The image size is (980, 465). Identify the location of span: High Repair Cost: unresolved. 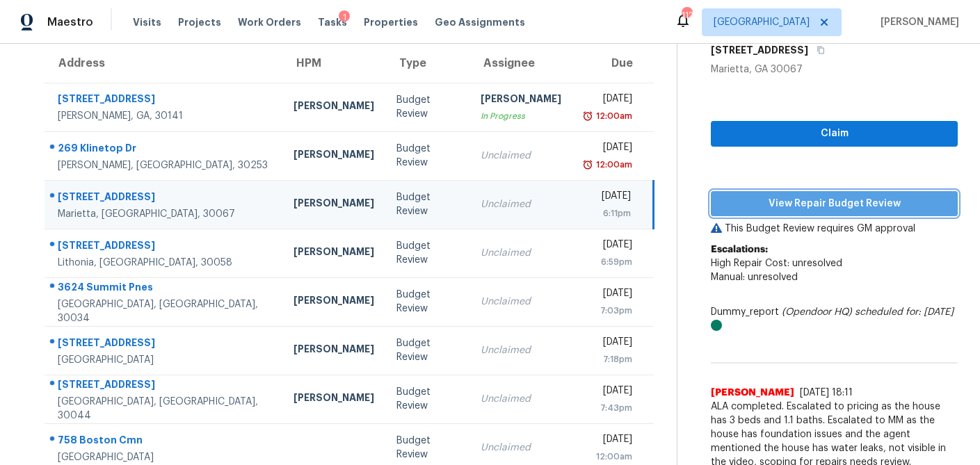
(776, 264).